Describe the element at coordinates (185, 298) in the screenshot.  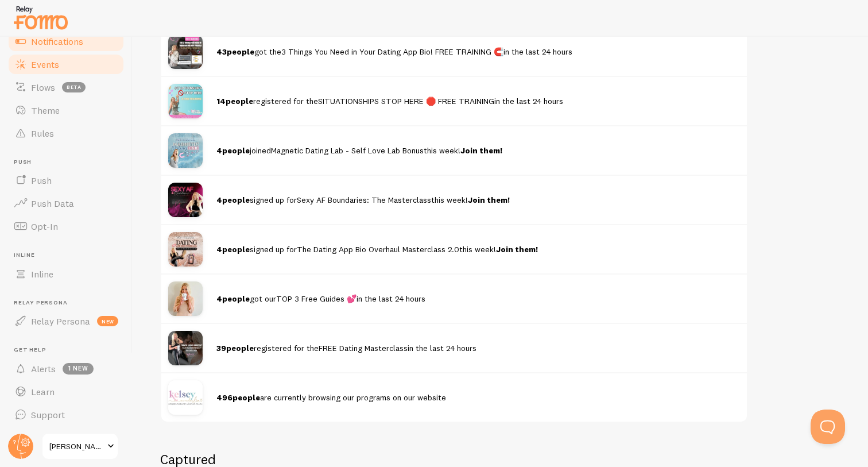
I see `img: KiaToDOKQL6wssWzreZv` at that location.